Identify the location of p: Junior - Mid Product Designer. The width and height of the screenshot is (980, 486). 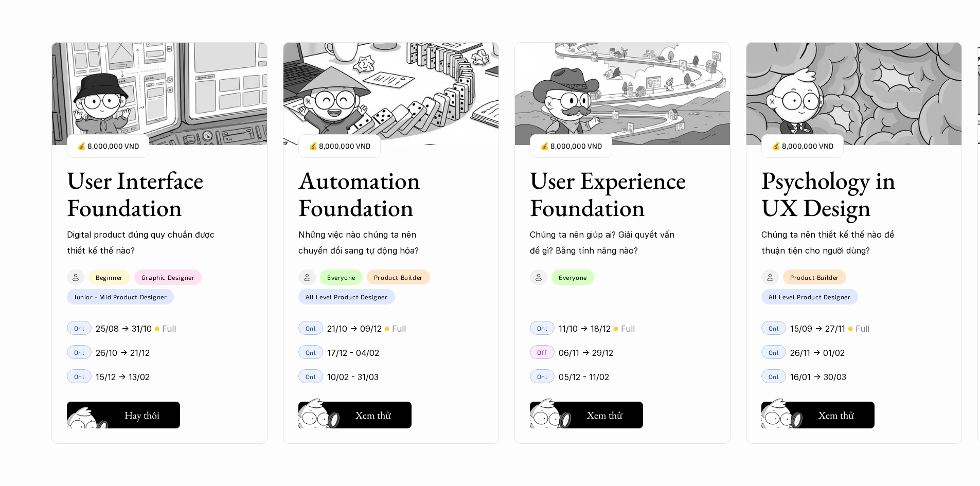
(121, 297).